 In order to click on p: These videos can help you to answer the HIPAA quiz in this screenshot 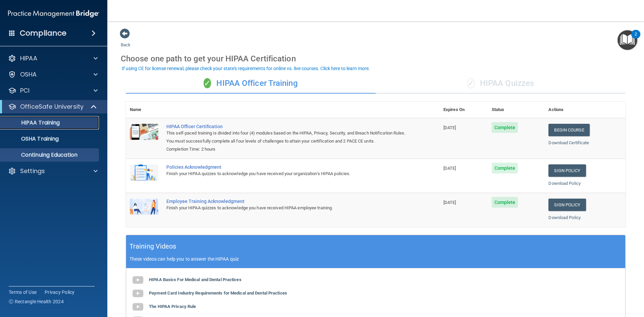, I will do `click(376, 259)`.